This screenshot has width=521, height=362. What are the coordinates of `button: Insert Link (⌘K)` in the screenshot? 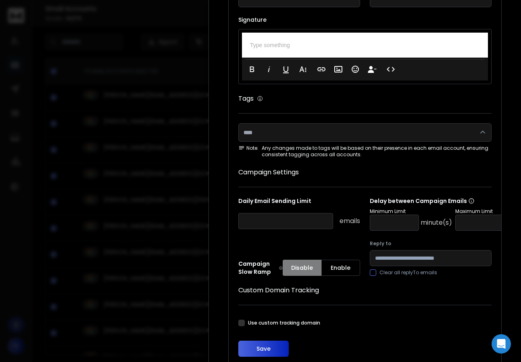 It's located at (321, 69).